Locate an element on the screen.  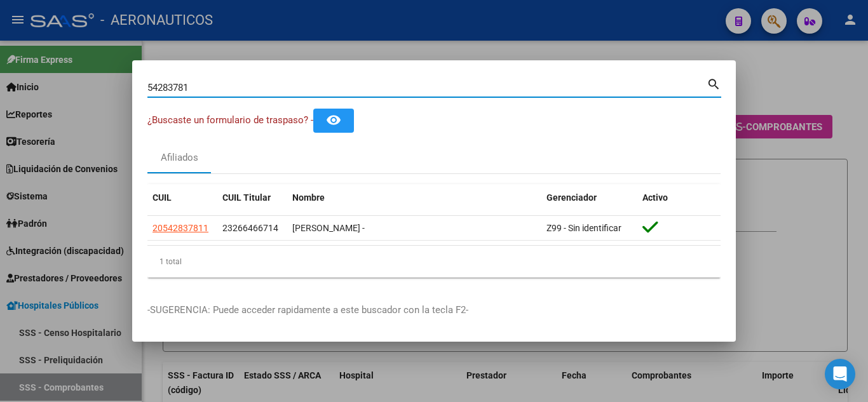
span: Z99 - Sin identificar is located at coordinates (584, 228).